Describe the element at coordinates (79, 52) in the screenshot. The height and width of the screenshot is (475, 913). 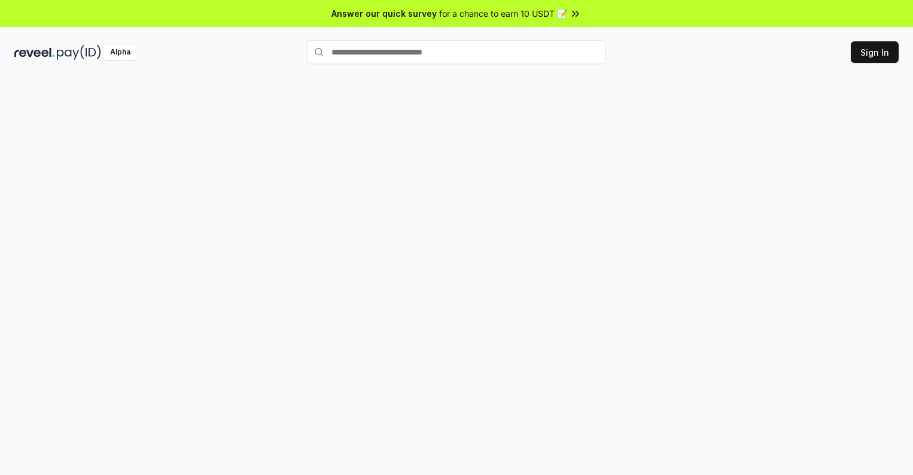
I see `img: pay_id` at that location.